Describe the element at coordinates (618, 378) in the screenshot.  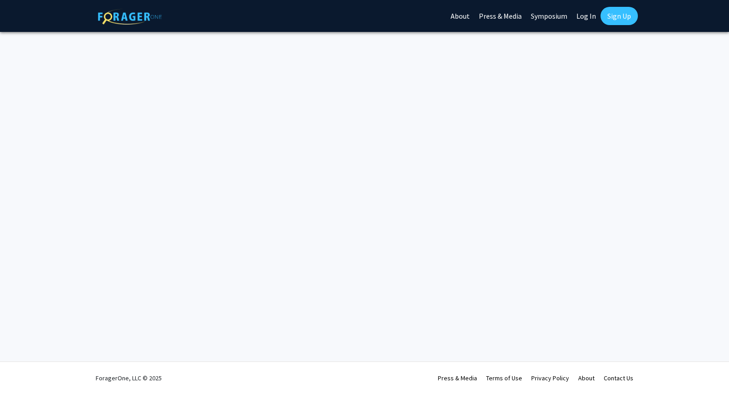
I see `a: Contact Us` at that location.